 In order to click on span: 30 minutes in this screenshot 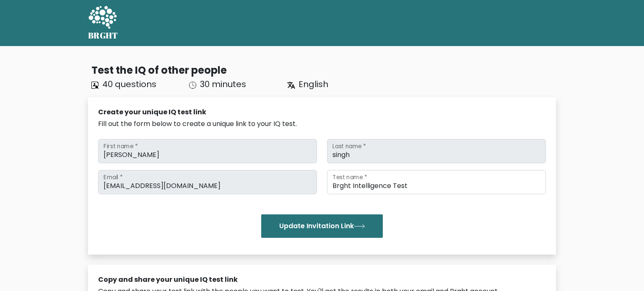, I will do `click(223, 84)`.